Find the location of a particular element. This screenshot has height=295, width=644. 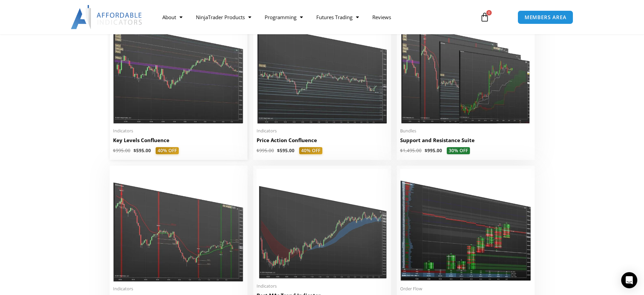

a: NinjaTrader Products is located at coordinates (223, 17).